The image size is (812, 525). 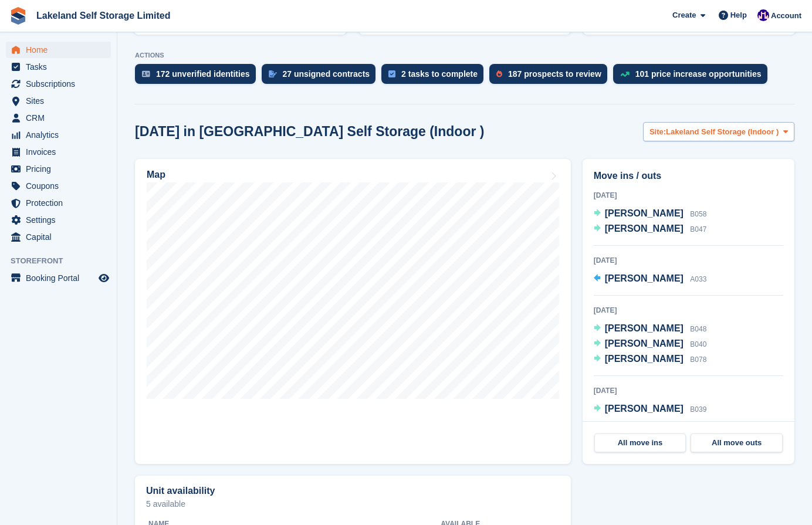 I want to click on h2: Move ins / outs, so click(x=688, y=176).